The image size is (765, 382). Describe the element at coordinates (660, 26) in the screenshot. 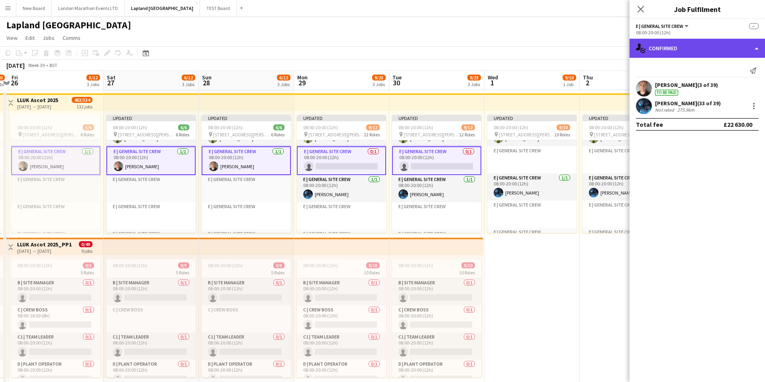

I see `span: E | General Site Crew` at that location.